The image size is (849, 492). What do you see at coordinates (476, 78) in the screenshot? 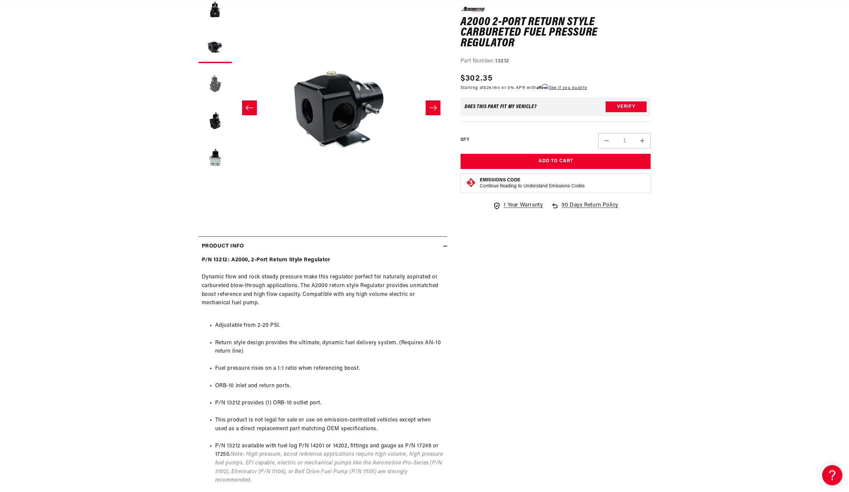
I see `span: $302.35` at bounding box center [476, 78].